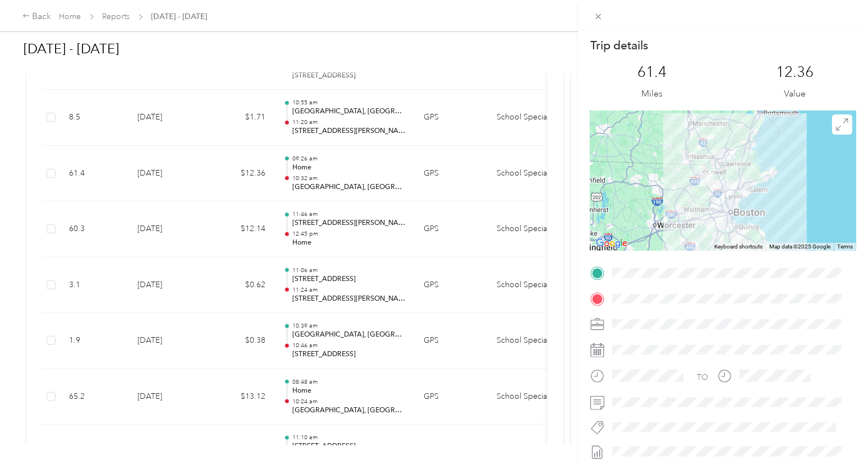 This screenshot has height=465, width=868. What do you see at coordinates (794, 73) in the screenshot?
I see `p: 12.36` at bounding box center [794, 73].